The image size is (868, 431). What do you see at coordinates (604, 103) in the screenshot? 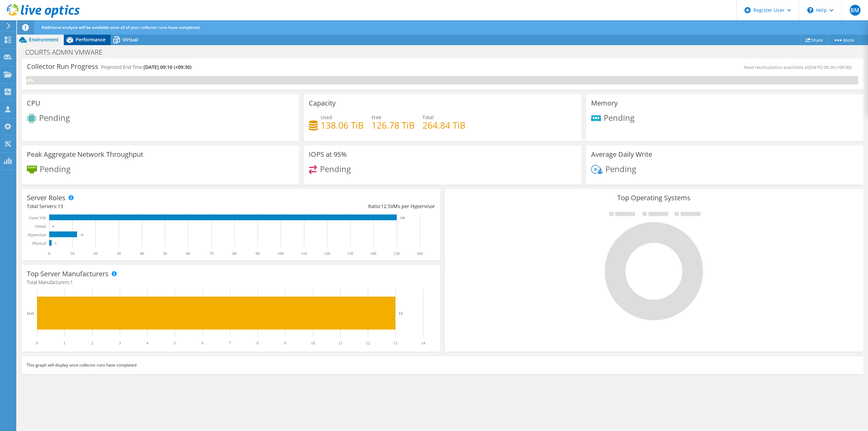
I see `h3: Memory` at bounding box center [604, 103].